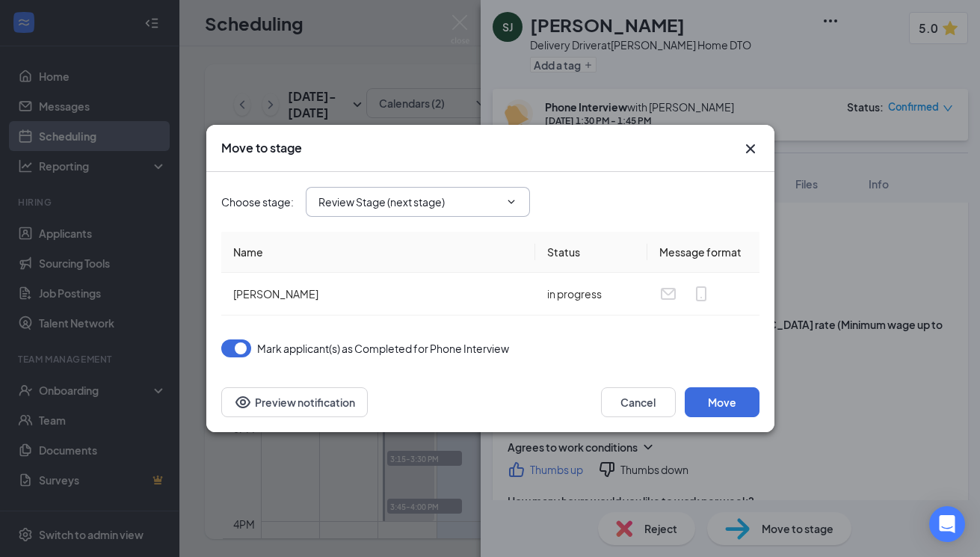 The image size is (980, 557). I want to click on svg: Cross, so click(751, 149).